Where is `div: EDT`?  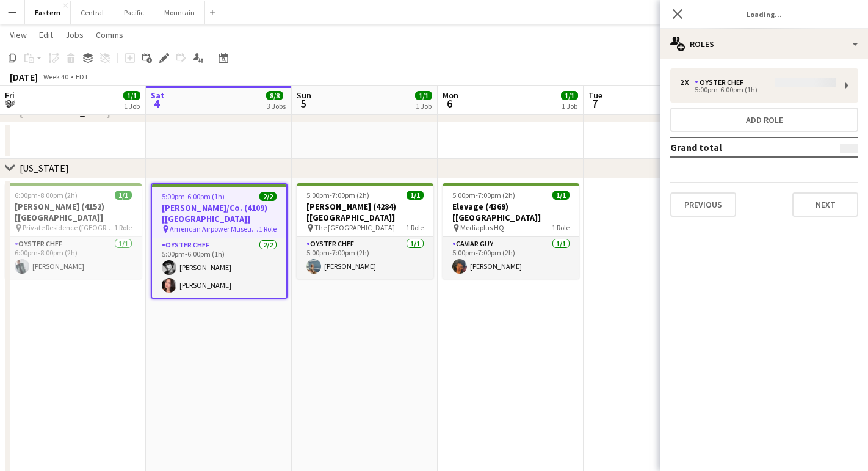 div: EDT is located at coordinates (82, 76).